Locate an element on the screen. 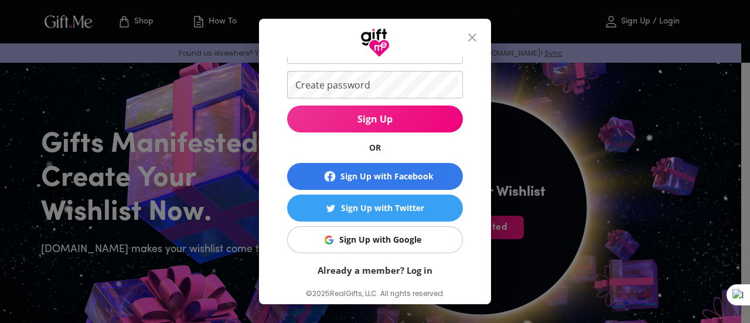 This screenshot has height=323, width=750. img: GiftMe Logo is located at coordinates (375, 43).